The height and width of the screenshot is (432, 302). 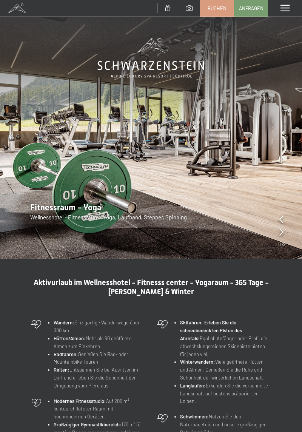 What do you see at coordinates (66, 354) in the screenshot?
I see `strong: Radfahren:` at bounding box center [66, 354].